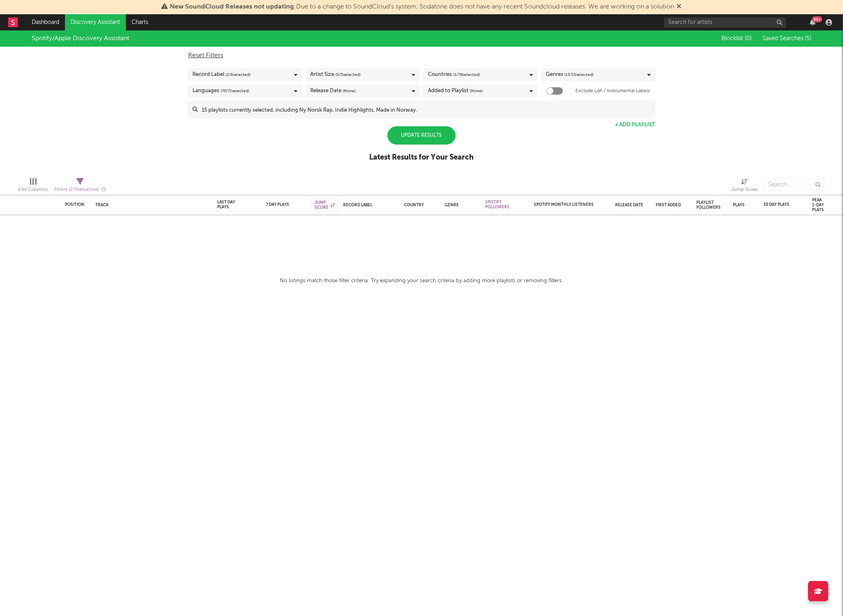 The height and width of the screenshot is (616, 843). Describe the element at coordinates (738, 206) in the screenshot. I see `div: Plays` at that location.